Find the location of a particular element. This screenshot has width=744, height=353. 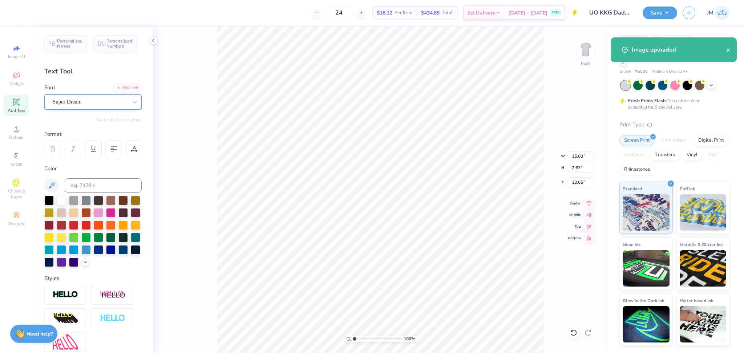

div: Text Tool is located at coordinates (93, 71).